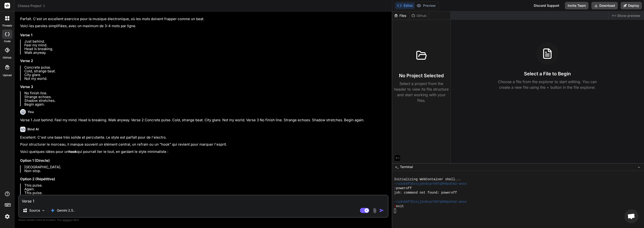 The height and width of the screenshot is (228, 644). Describe the element at coordinates (204, 161) in the screenshot. I see `h3: Option 1 (Directe)` at that location.